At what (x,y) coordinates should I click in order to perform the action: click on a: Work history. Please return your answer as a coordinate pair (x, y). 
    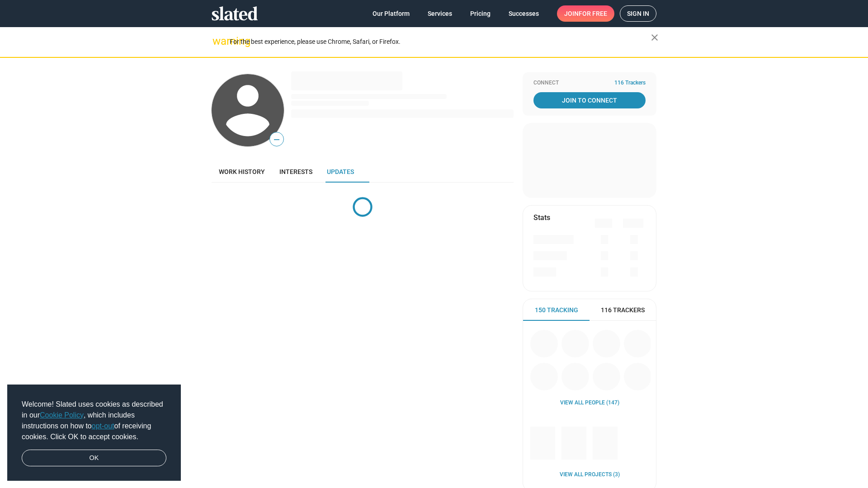
    Looking at the image, I should click on (242, 172).